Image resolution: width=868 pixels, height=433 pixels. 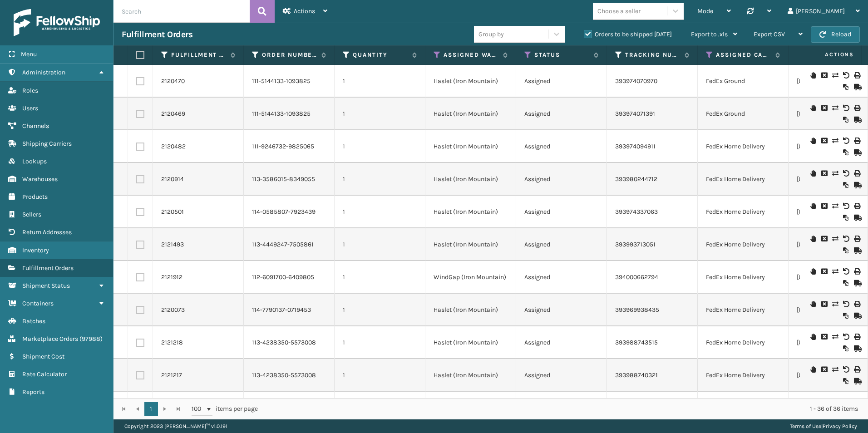 I want to click on label: Assigned Carrier Service, so click(x=744, y=55).